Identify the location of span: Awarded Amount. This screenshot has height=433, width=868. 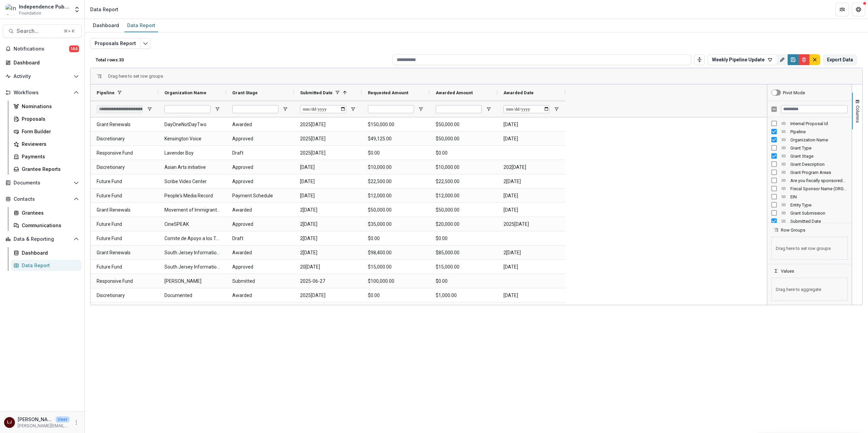
(454, 92).